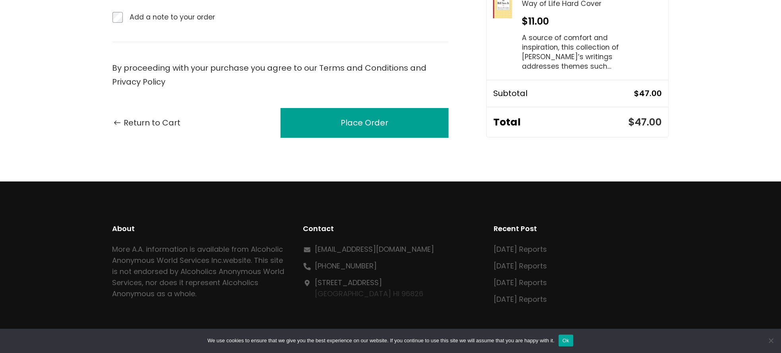  Describe the element at coordinates (566, 341) in the screenshot. I see `button: Ok` at that location.